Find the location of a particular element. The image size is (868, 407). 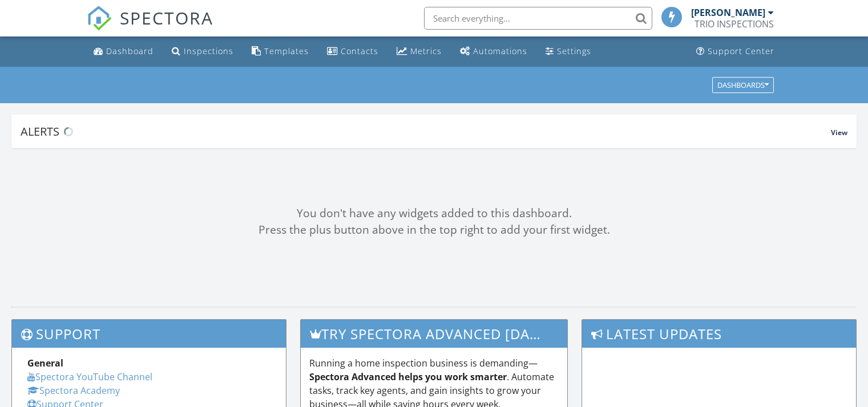

div: You don't have any widgets added to this dashboard. is located at coordinates (434, 213).